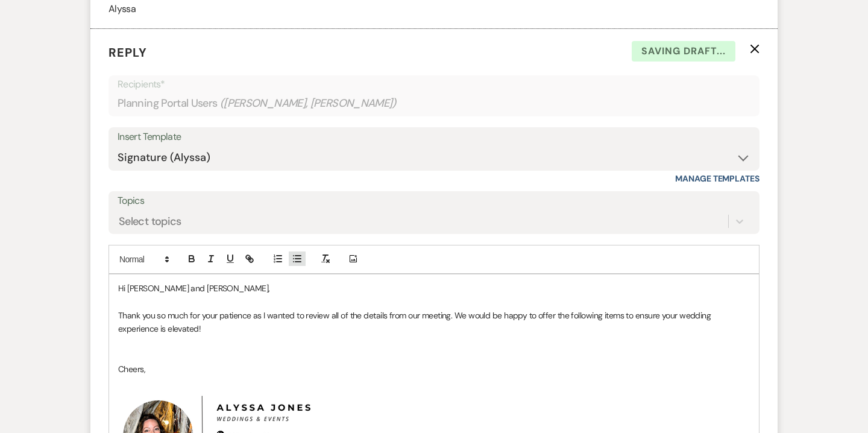 The width and height of the screenshot is (868, 433). What do you see at coordinates (128, 52) in the screenshot?
I see `span: Reply` at bounding box center [128, 52].